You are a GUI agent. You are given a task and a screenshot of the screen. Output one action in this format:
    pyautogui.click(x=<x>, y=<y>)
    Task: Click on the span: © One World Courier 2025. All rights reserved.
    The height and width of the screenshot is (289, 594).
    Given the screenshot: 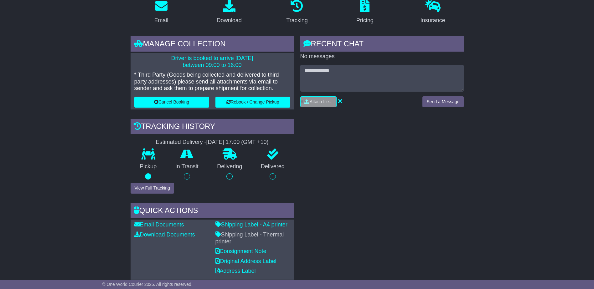 What is the action you would take?
    pyautogui.click(x=147, y=285)
    